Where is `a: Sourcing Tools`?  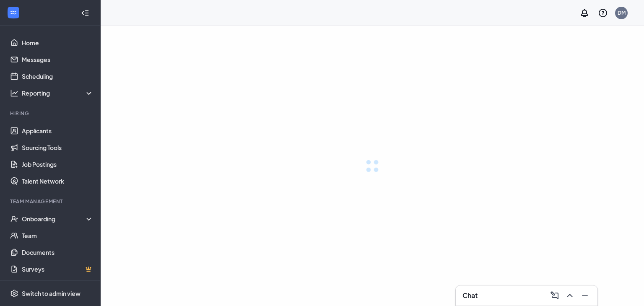
a: Sourcing Tools is located at coordinates (58, 148).